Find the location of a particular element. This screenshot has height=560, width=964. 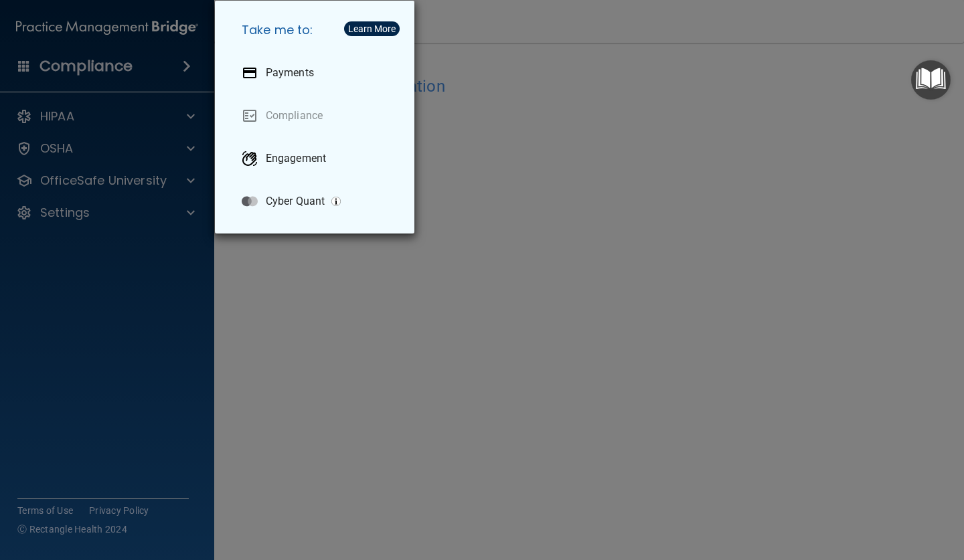

a: Compliance is located at coordinates (318, 116).